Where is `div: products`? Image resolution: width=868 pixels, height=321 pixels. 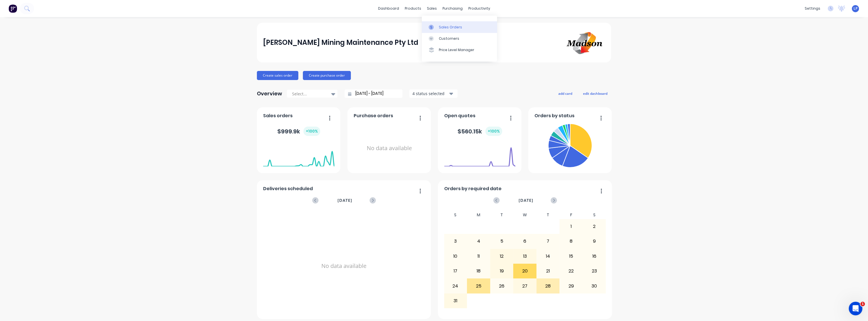 div: products is located at coordinates (413, 8).